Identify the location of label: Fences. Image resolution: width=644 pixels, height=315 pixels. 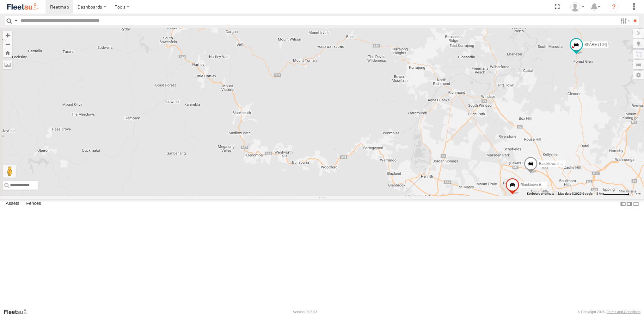
(33, 204).